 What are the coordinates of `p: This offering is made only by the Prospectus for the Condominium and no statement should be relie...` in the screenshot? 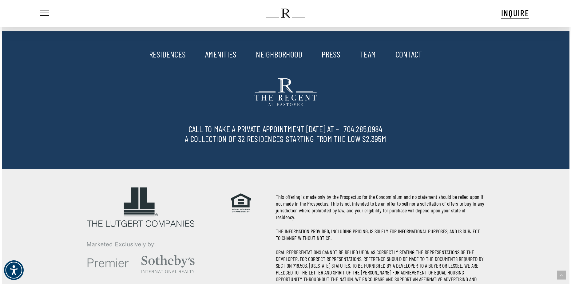 It's located at (380, 207).